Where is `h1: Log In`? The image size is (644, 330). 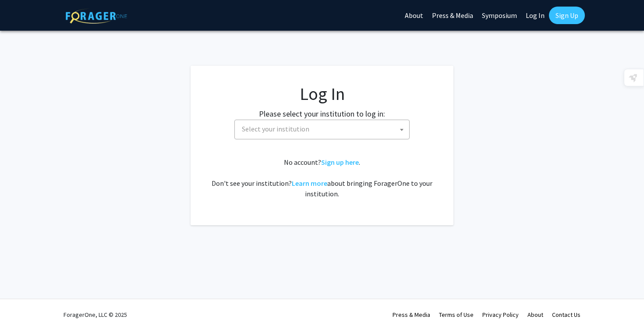
h1: Log In is located at coordinates (322, 94).